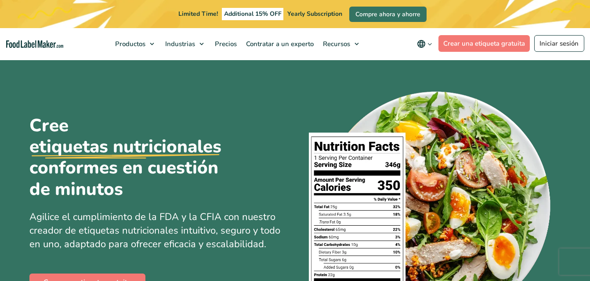 This screenshot has width=590, height=281. What do you see at coordinates (198, 14) in the screenshot?
I see `span: Limited Time!` at bounding box center [198, 14].